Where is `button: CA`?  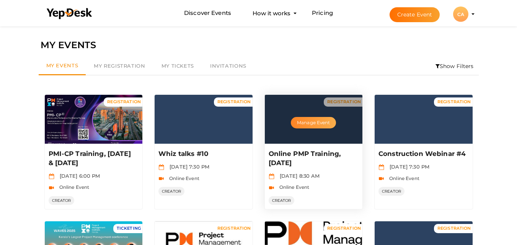 button: CA is located at coordinates (460, 14).